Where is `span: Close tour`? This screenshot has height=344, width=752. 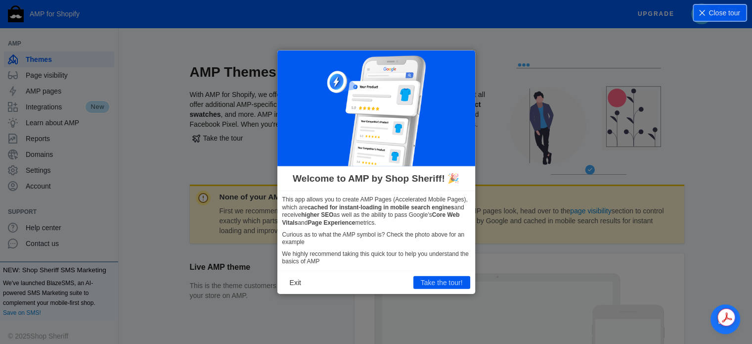 span: Close tour is located at coordinates (725, 13).